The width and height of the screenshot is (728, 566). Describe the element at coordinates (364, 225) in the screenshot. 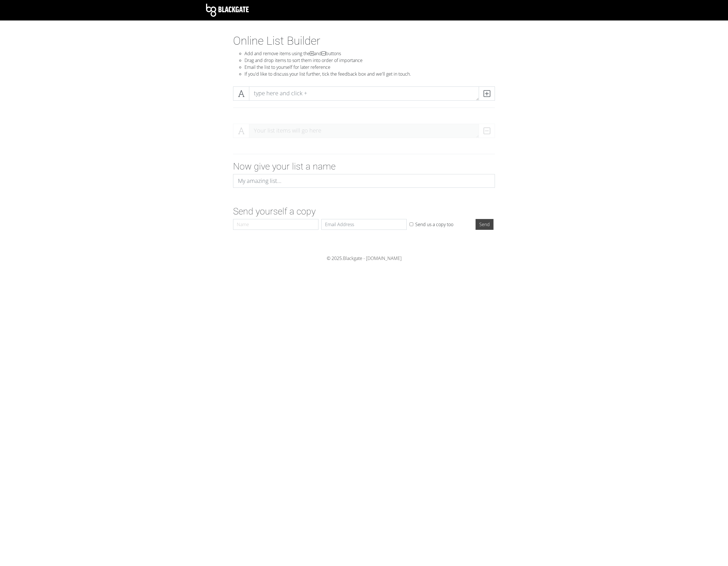

I see `input: Email Address` at that location.